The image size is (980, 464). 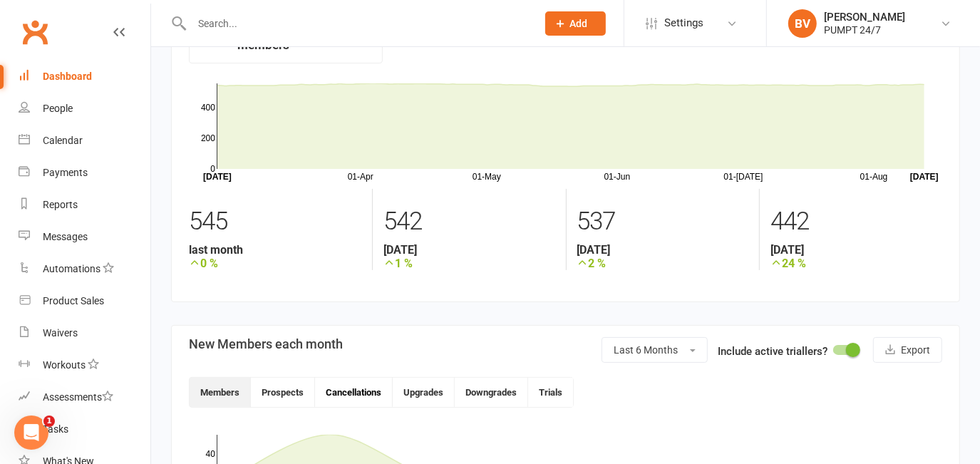 What do you see at coordinates (353, 392) in the screenshot?
I see `button: Cancellations` at bounding box center [353, 392].